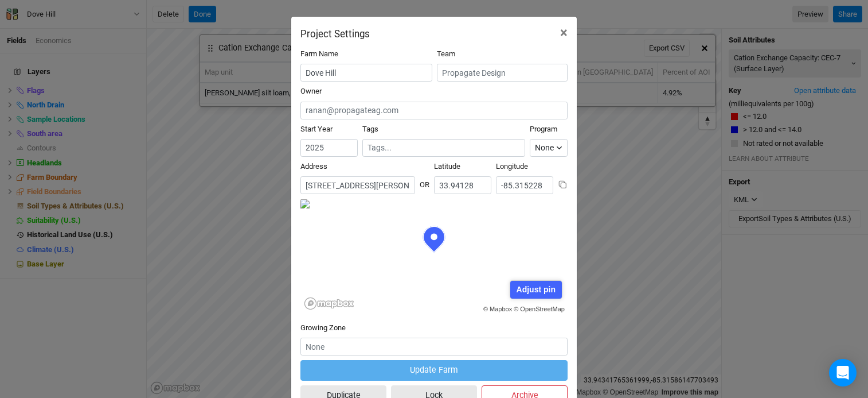 The image size is (868, 398). What do you see at coordinates (316, 129) in the screenshot?
I see `label: Start Year` at bounding box center [316, 129].